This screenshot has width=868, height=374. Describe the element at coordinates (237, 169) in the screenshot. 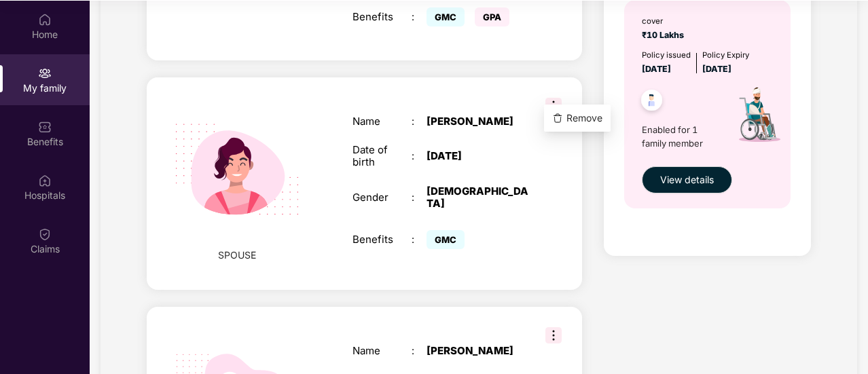

I see `img: svg+xml;base64,PHN2ZyB4bWxucz0iaHR0cDovL3d3dy53My5vcmcvMjAwMC9zdmciIHdpZHRoPSIyMjQiIGhlaWdodD0iMT...` at that location.